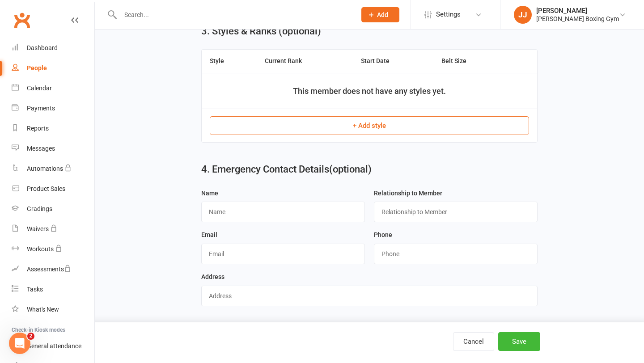 This screenshot has width=644, height=363. Describe the element at coordinates (471, 61) in the screenshot. I see `th: Belt Size` at that location.